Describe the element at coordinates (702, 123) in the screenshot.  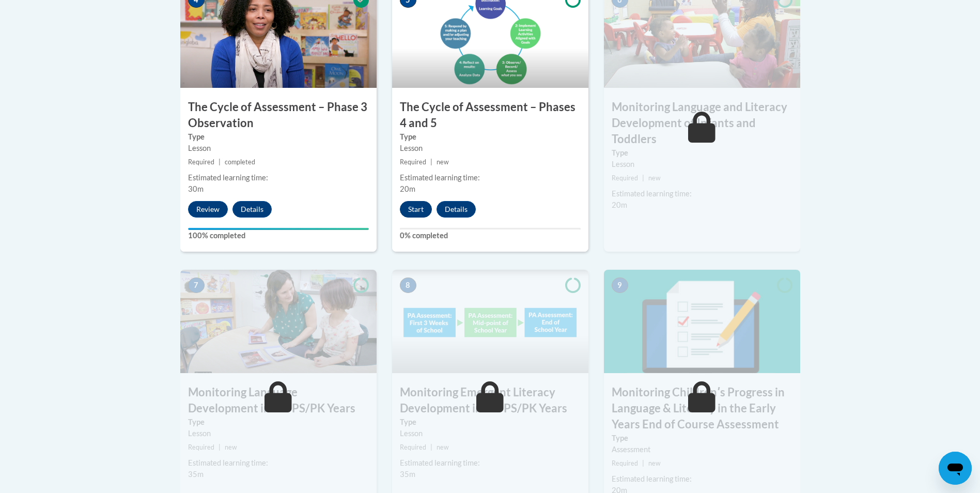
I see `h3: Monitoring Language and Literacy Development of Infants and Toddlers` at that location.